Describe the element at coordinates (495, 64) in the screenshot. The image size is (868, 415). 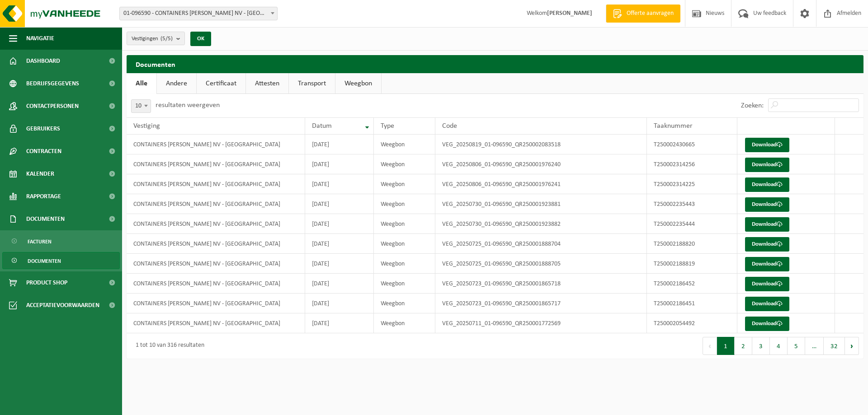
I see `h2: Documenten` at that location.